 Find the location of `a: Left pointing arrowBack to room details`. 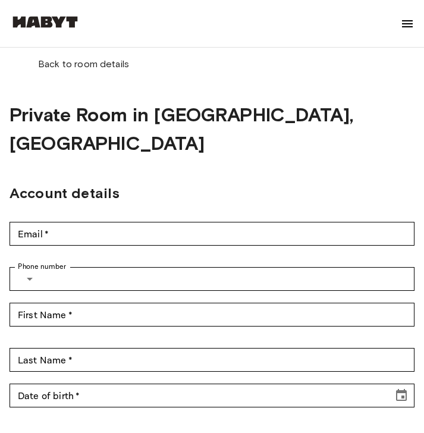

a: Left pointing arrowBack to room details is located at coordinates (212, 64).